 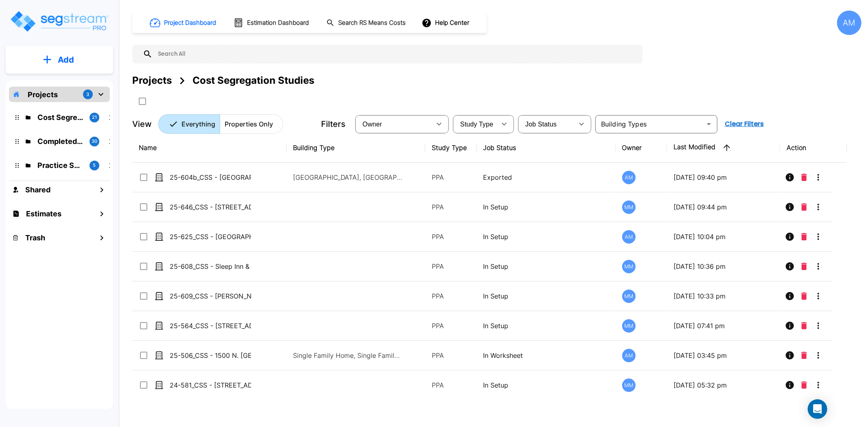 What do you see at coordinates (43, 95) in the screenshot?
I see `p: Projects` at bounding box center [43, 95].